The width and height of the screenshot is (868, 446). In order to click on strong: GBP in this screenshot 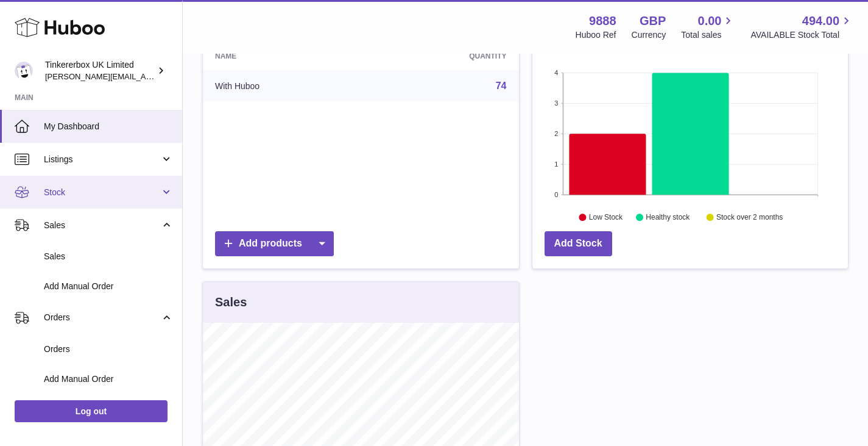, I will do `click(653, 21)`.